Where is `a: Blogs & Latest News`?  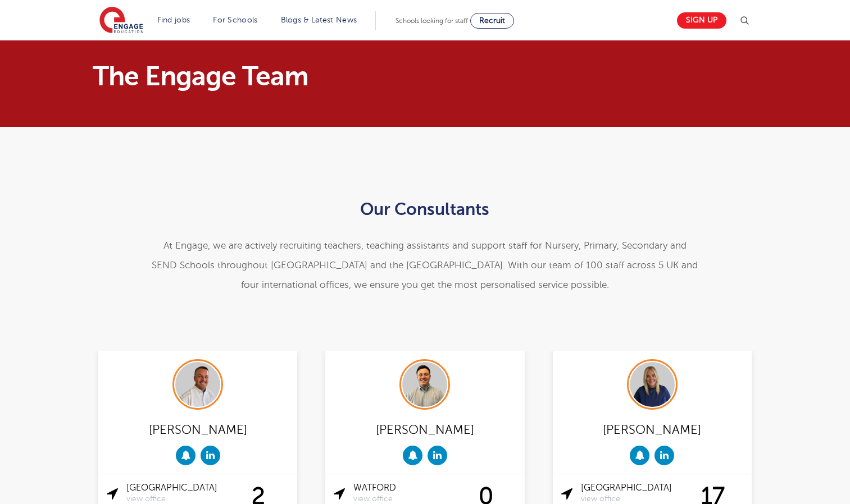
a: Blogs & Latest News is located at coordinates (319, 20).